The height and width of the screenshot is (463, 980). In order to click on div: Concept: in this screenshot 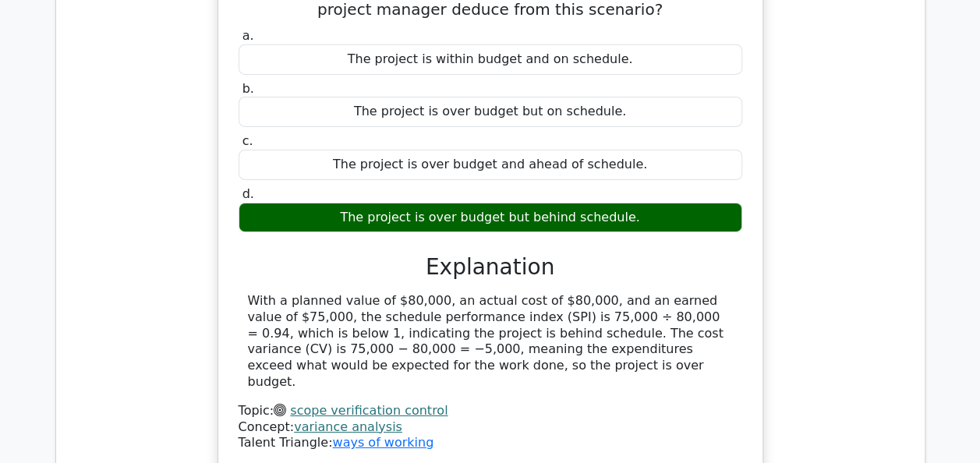, I will do `click(490, 428)`.